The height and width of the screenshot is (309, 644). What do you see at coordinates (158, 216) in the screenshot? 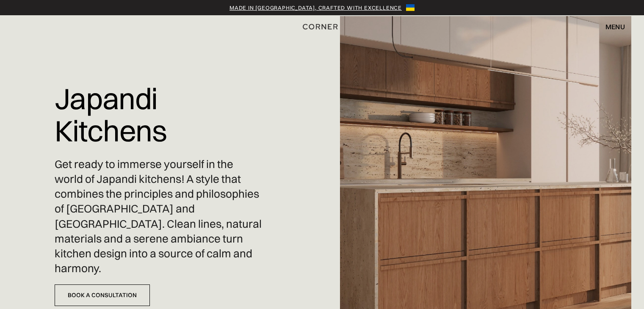
I see `p: Get ready to immerse yourself in the world of Japandi kitchens! A style that combines the princip...` at bounding box center [158, 216].